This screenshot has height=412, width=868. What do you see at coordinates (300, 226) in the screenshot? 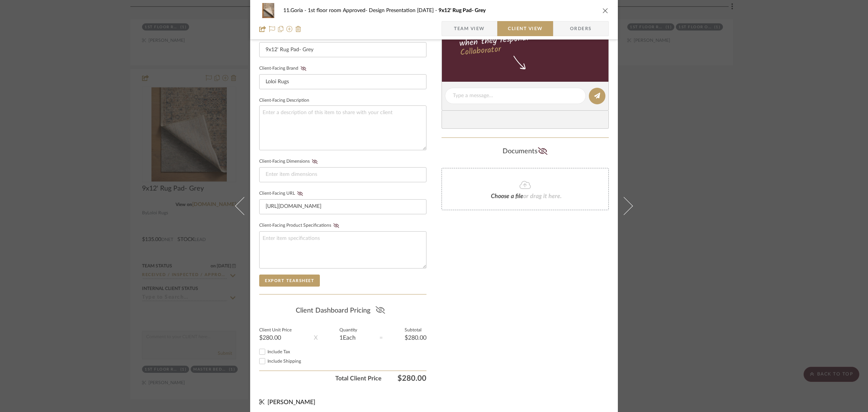
I see `label: Client-Facing Product Specifications` at bounding box center [300, 226].